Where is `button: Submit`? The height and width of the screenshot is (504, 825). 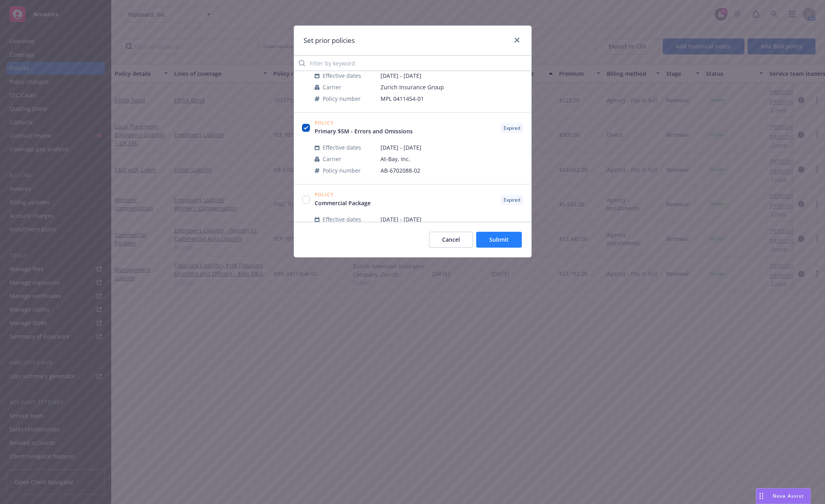
button: Submit is located at coordinates (499, 239).